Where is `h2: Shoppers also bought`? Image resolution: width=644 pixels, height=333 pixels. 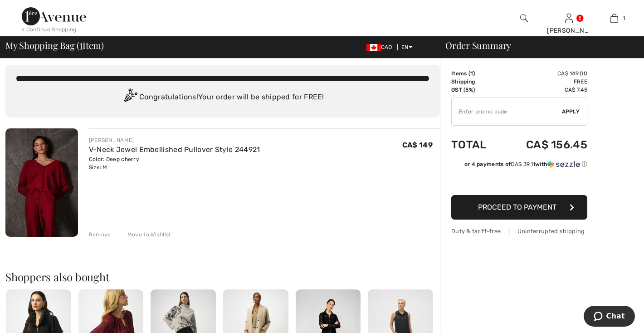 h2: Shoppers also bought is located at coordinates (222, 276).